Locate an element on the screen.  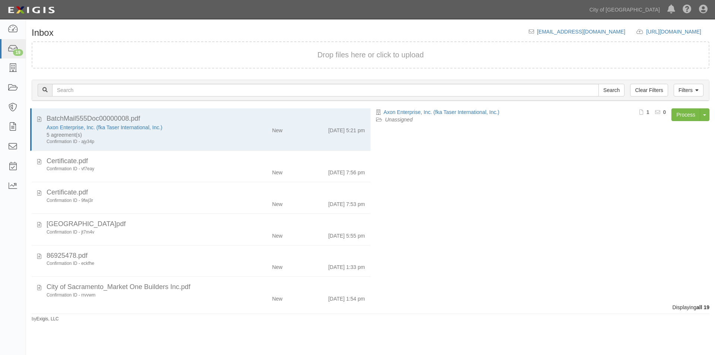
b: 1 is located at coordinates (648, 112).